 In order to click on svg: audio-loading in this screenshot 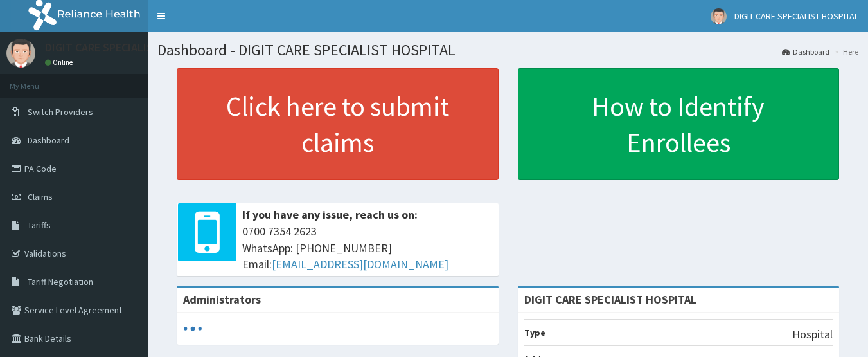, I will do `click(193, 329)`.